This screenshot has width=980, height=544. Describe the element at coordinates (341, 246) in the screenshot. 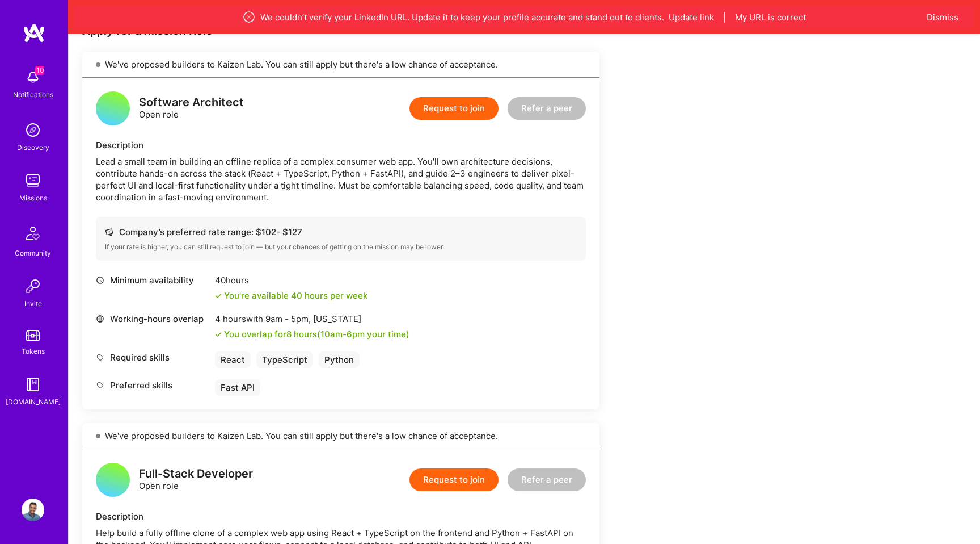

I see `div: If your rate is higher, you can still request to join — but your chances of getting on the missio...` at that location.